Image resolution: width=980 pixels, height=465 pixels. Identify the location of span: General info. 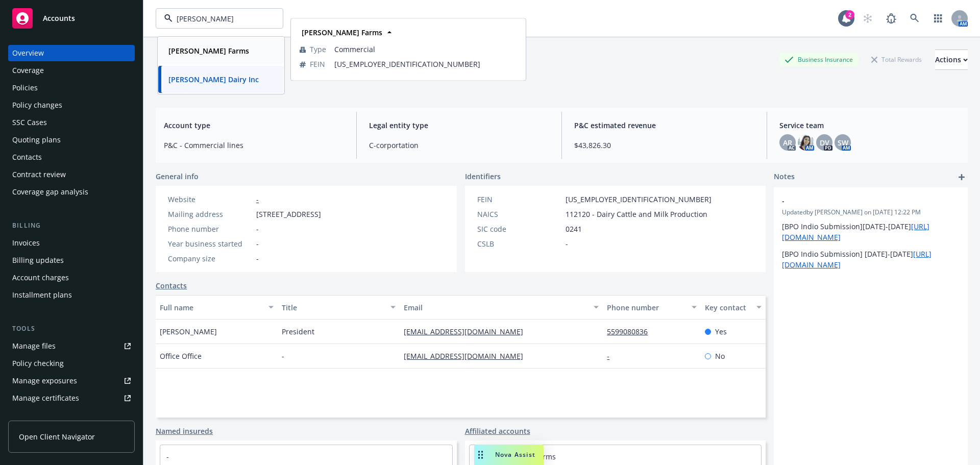
(177, 176).